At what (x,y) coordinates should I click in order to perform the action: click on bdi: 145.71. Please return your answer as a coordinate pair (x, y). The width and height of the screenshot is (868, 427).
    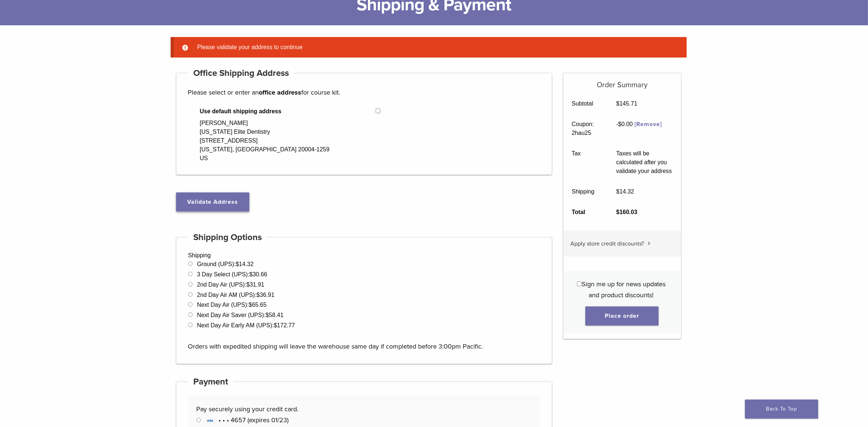
    Looking at the image, I should click on (627, 104).